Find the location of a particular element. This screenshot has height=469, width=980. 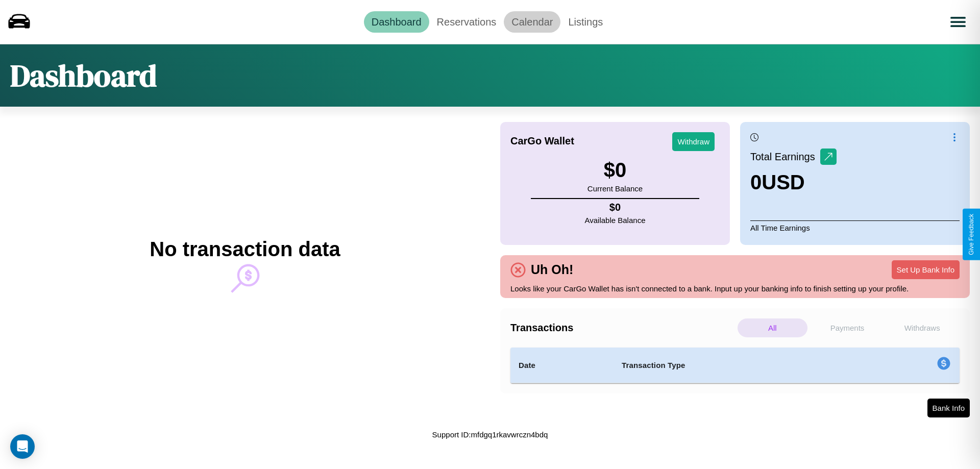

p: Withdraws is located at coordinates (921, 328).